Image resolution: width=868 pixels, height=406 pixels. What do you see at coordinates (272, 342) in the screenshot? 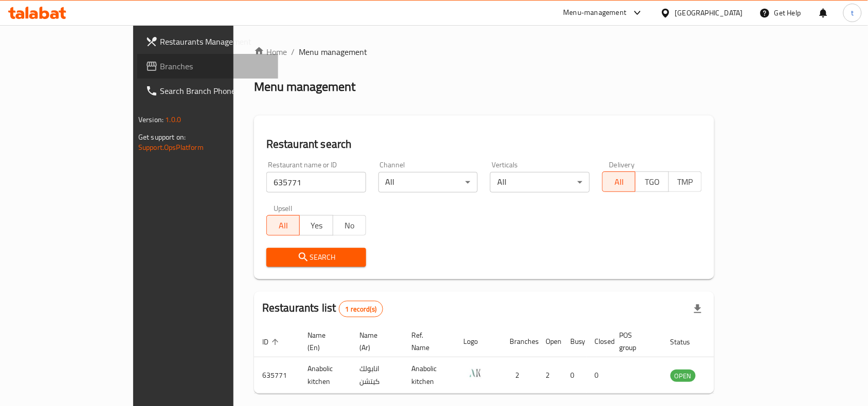
I see `span: ID` at bounding box center [272, 342].